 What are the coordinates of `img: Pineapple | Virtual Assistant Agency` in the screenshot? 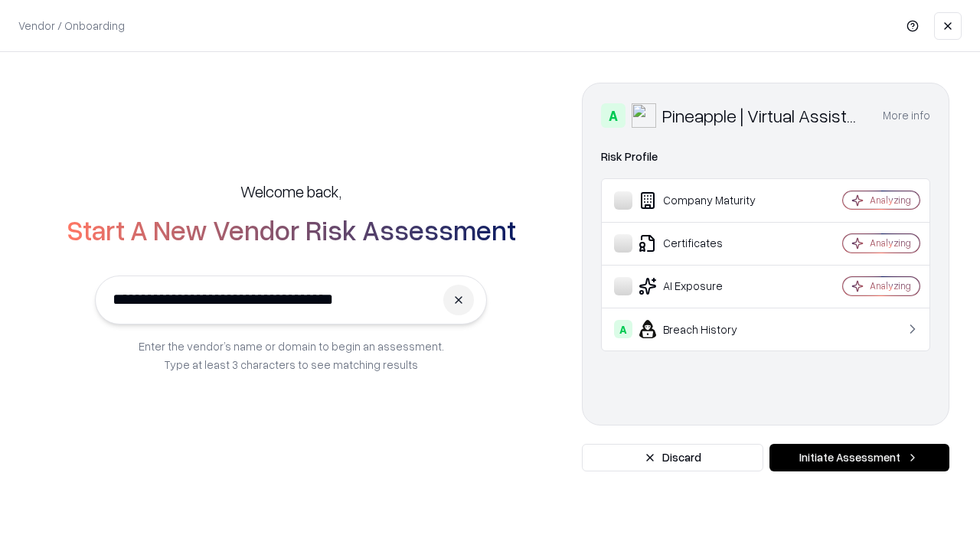 It's located at (644, 116).